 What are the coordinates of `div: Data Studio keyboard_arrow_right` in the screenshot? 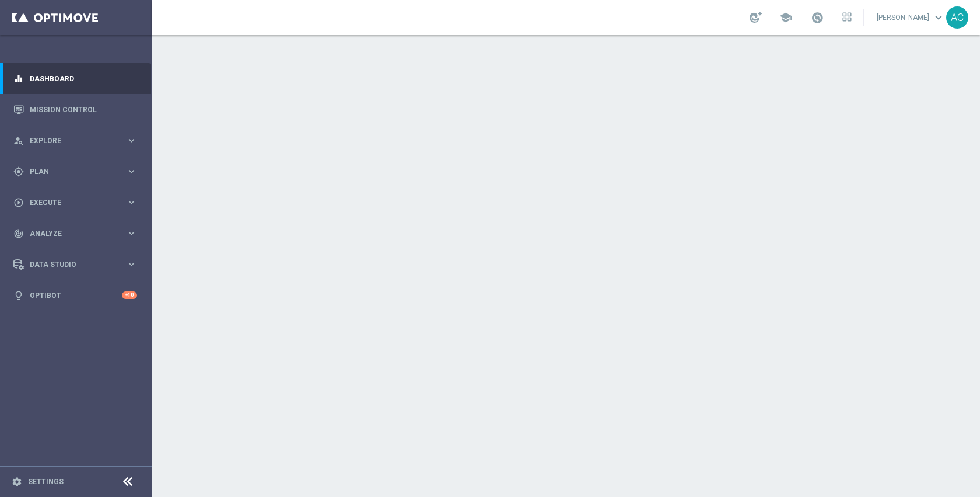 It's located at (75, 265).